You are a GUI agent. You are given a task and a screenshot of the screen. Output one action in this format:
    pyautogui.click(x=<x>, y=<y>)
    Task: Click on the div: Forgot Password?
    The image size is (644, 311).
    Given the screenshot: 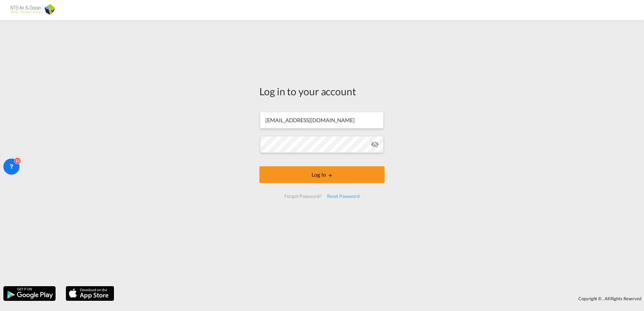 What is the action you would take?
    pyautogui.click(x=303, y=196)
    